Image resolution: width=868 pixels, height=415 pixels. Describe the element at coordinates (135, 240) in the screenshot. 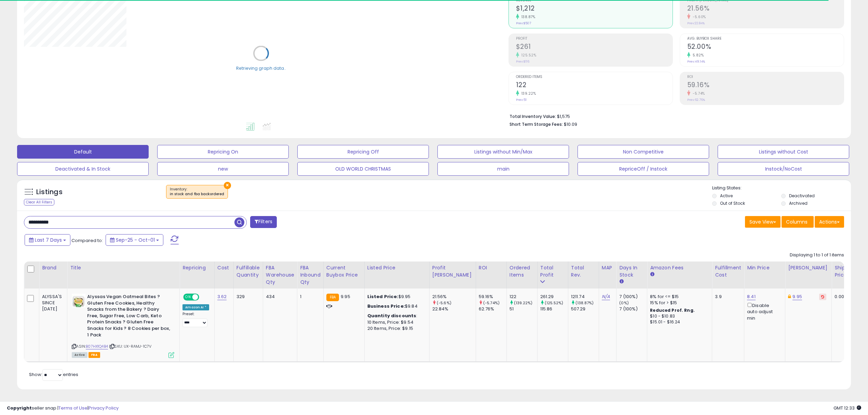

I see `span: Sep-25 - Oct-01` at that location.